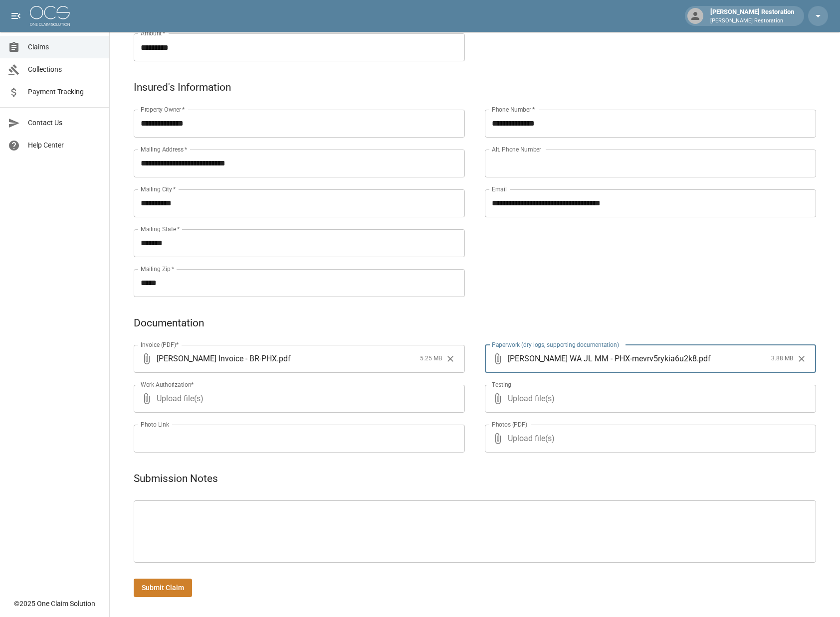 Image resolution: width=840 pixels, height=617 pixels. Describe the element at coordinates (431, 359) in the screenshot. I see `span: 5.25 MB` at that location.